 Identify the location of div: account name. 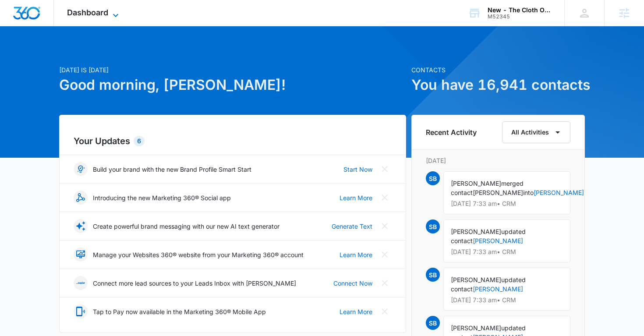
(520, 10).